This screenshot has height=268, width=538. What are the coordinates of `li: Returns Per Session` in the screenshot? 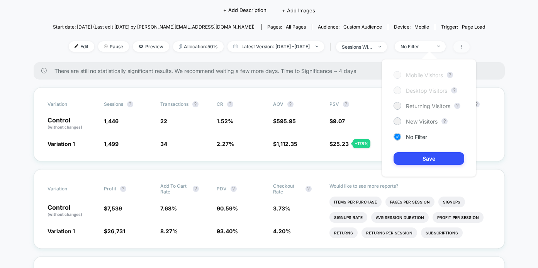 It's located at (389, 233).